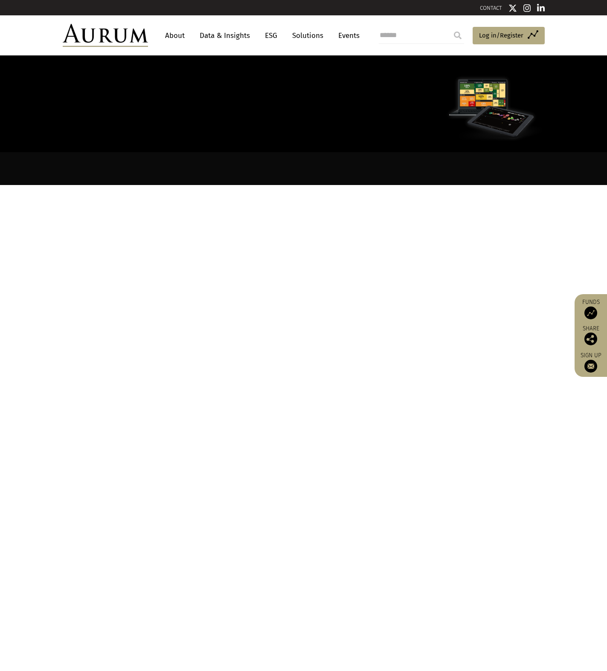  I want to click on a: Sign up, so click(591, 362).